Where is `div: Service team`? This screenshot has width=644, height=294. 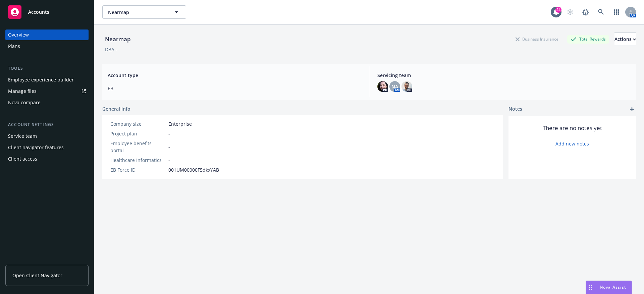
div: Service team is located at coordinates (22, 136).